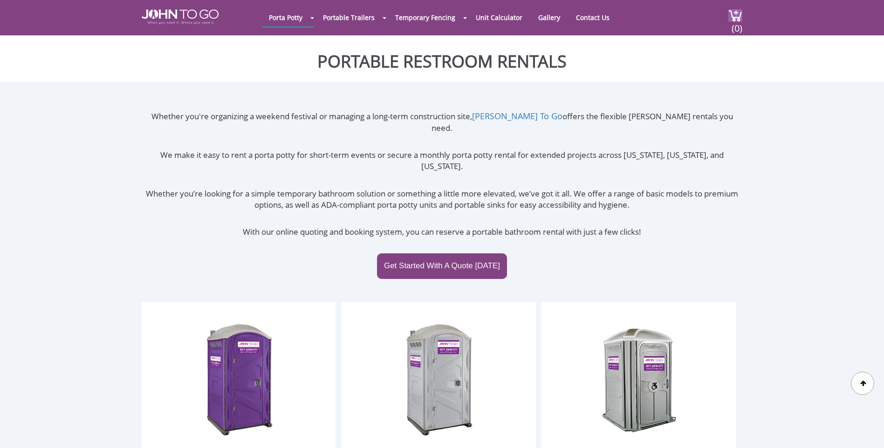  I want to click on span: (0), so click(737, 24).